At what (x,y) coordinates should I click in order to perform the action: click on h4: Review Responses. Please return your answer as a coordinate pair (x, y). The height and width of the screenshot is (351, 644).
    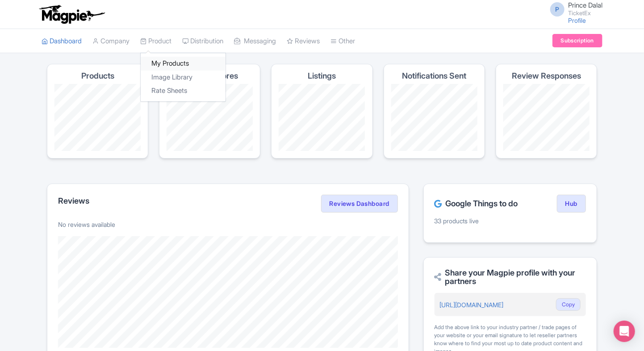
    Looking at the image, I should click on (546, 76).